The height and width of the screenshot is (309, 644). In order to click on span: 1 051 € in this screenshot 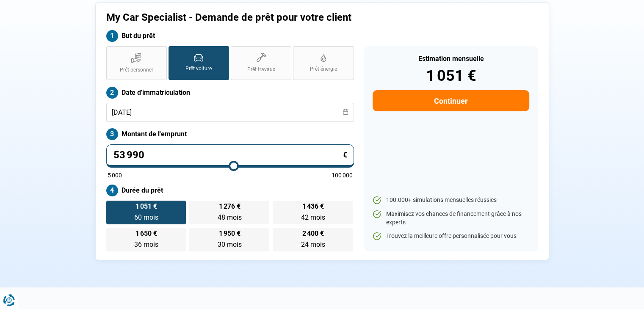, I will do `click(146, 207)`.